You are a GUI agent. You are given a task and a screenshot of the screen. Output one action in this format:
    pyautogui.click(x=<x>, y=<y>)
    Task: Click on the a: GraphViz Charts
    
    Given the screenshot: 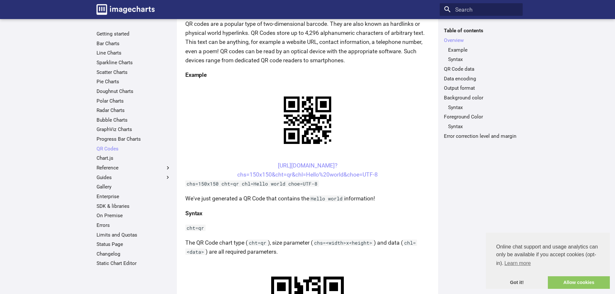 What is the action you would take?
    pyautogui.click(x=134, y=130)
    